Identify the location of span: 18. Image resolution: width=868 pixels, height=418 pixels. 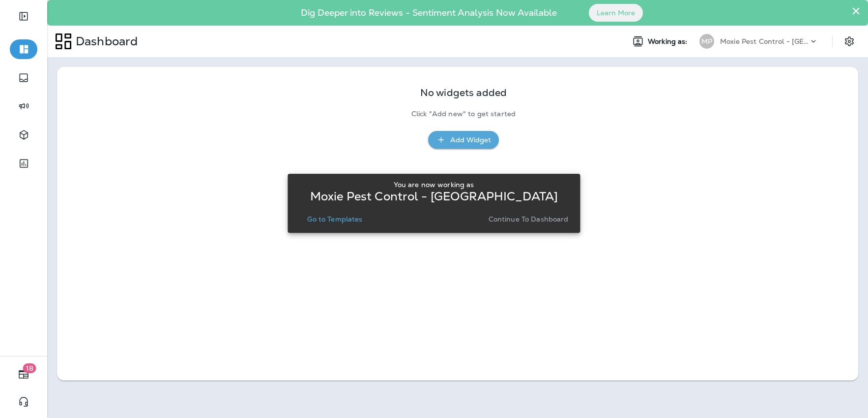
(29, 368).